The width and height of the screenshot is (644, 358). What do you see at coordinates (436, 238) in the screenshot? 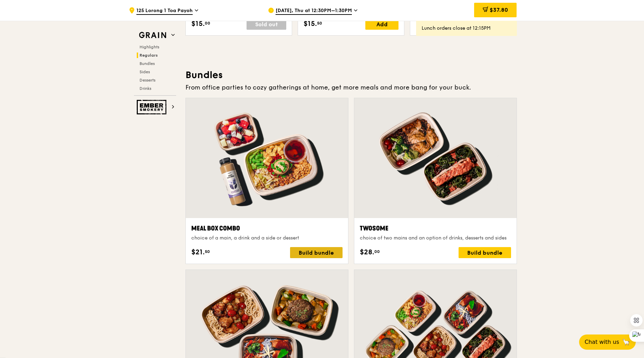
I see `div: choice of two mains and an option of drinks, desserts and sides` at bounding box center [436, 238].